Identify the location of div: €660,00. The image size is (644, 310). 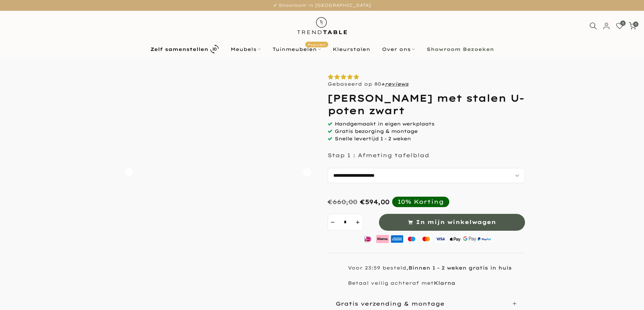
(342, 202).